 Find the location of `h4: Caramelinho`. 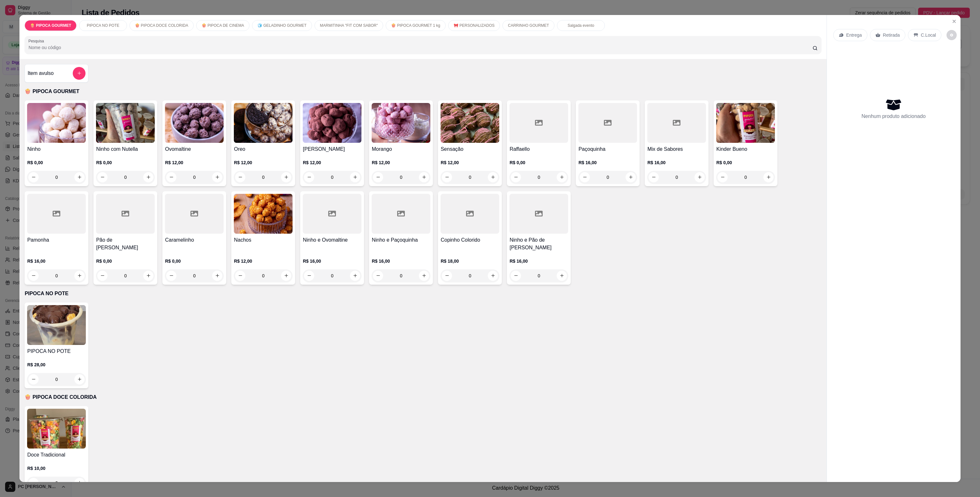

h4: Caramelinho is located at coordinates (194, 240).